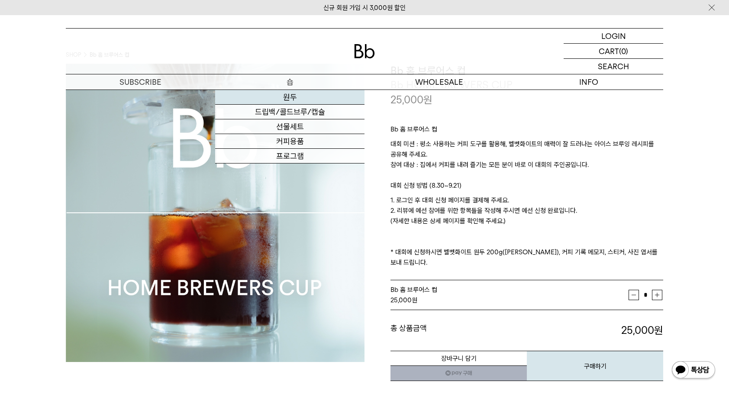 This screenshot has height=394, width=729. Describe the element at coordinates (290, 156) in the screenshot. I see `a: 프로그램` at that location.